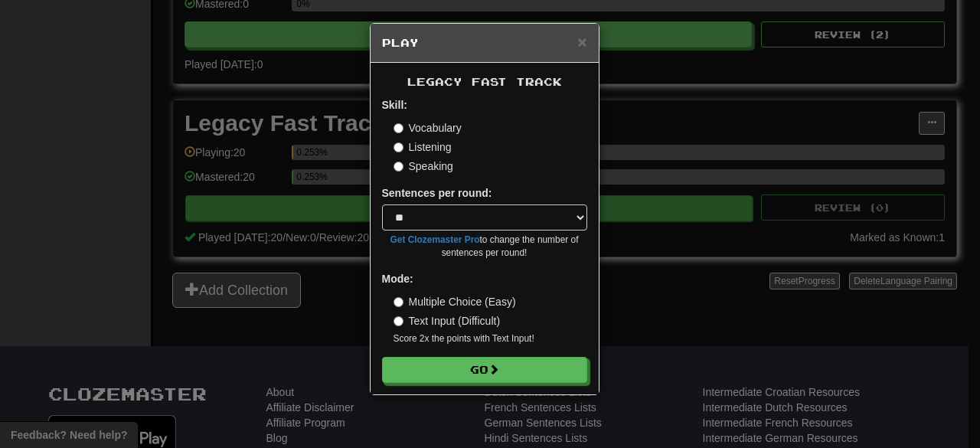 The image size is (980, 448). I want to click on span: Legacy Fast Track, so click(485, 81).